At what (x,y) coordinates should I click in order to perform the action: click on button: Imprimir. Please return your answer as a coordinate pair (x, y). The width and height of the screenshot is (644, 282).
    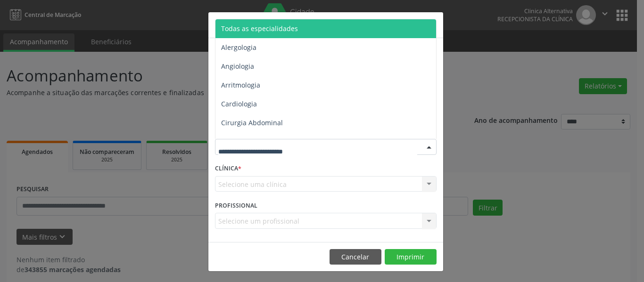
    Looking at the image, I should click on (411, 257).